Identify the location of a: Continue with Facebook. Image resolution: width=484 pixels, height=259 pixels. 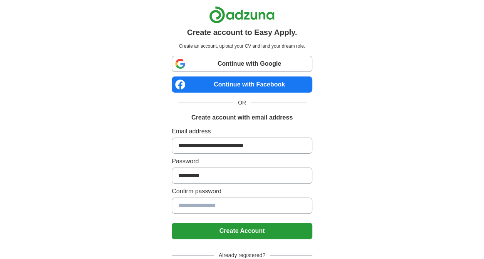
(242, 85).